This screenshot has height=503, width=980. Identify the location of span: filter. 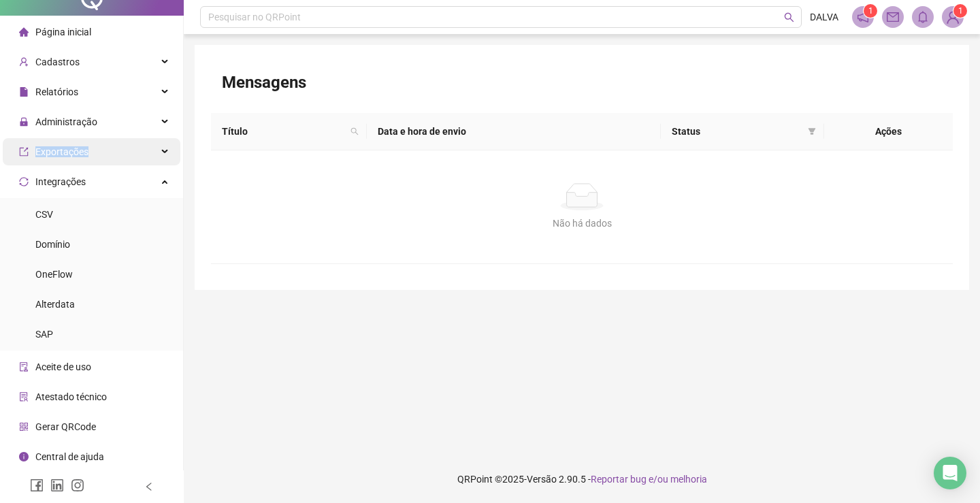
(811, 132).